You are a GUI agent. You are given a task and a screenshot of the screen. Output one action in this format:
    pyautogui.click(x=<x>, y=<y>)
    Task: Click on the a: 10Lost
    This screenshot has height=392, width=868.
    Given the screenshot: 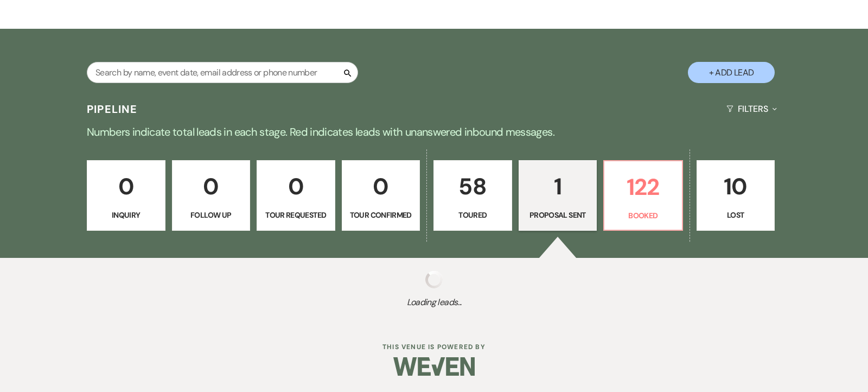 What is the action you would take?
    pyautogui.click(x=736, y=195)
    